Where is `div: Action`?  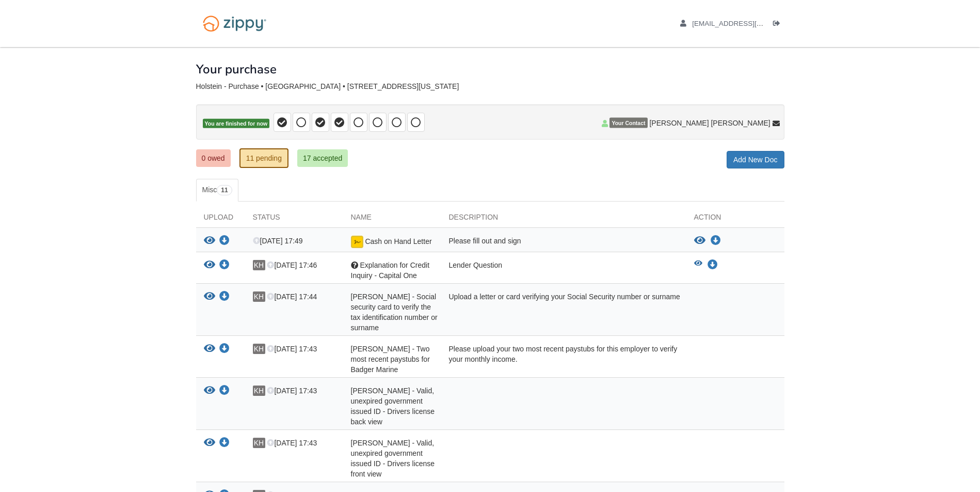 div: Action is located at coordinates (736, 220).